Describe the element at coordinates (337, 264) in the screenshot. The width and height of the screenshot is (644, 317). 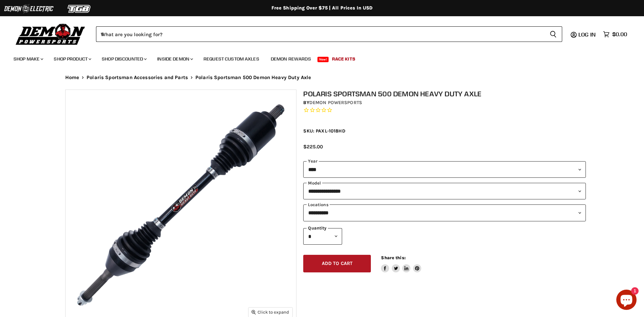
I see `button: Add to cart` at that location.